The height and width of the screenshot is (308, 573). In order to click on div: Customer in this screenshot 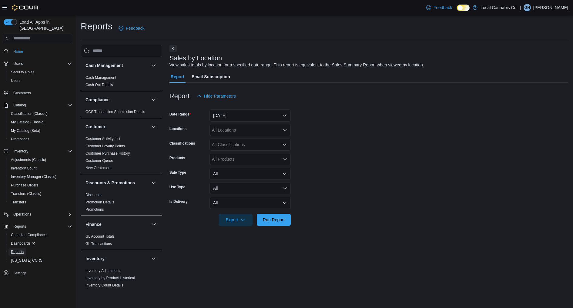, I will do `click(121, 155)`.